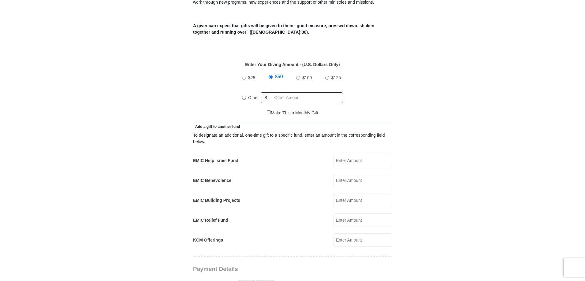  What do you see at coordinates (292, 65) in the screenshot?
I see `strong: Enter Your Giving Amount - (U.S. Dollars Only)` at bounding box center [292, 65].